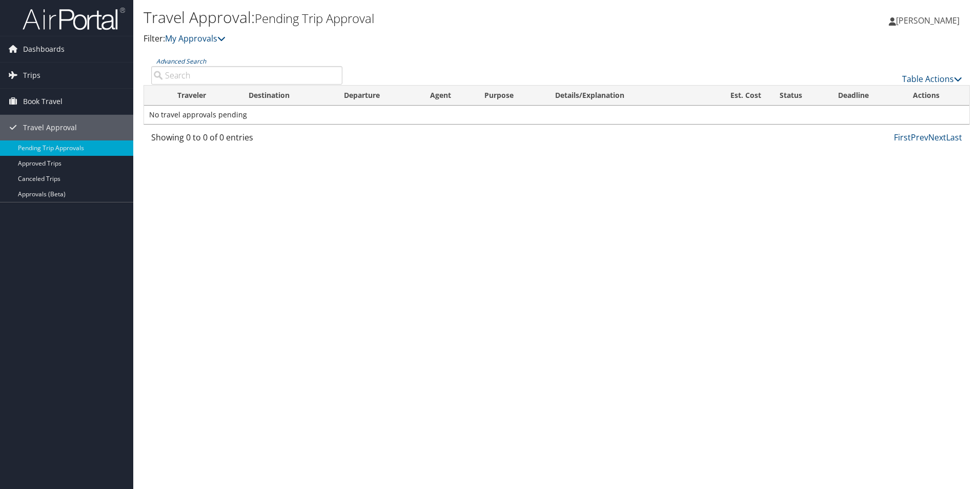 Image resolution: width=980 pixels, height=489 pixels. What do you see at coordinates (195, 39) in the screenshot?
I see `a: My Approvals` at bounding box center [195, 39].